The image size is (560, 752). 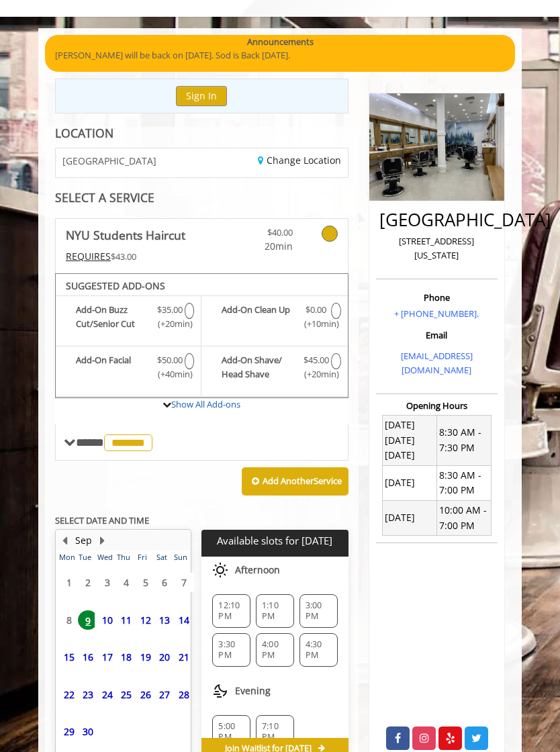 What do you see at coordinates (123, 620) in the screenshot?
I see `td: Select day11` at bounding box center [123, 620].